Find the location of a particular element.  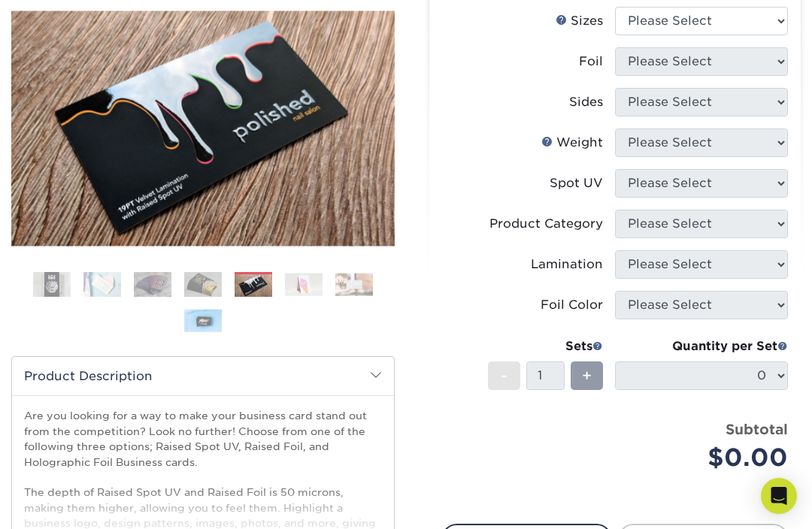

img: Business Cards 01 is located at coordinates (52, 285).